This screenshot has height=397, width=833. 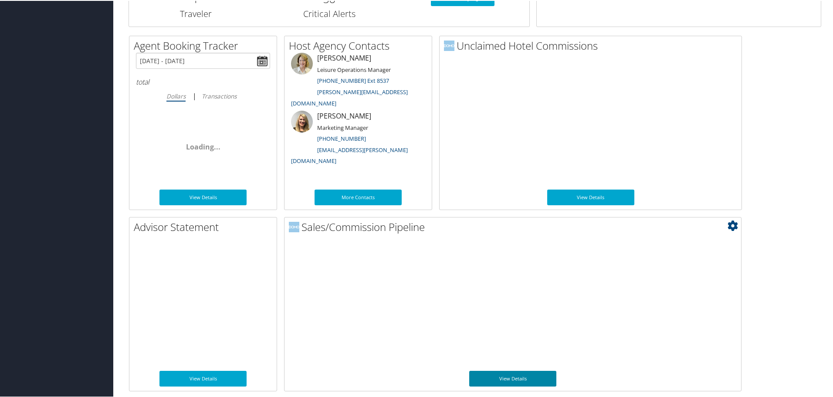 What do you see at coordinates (360, 45) in the screenshot?
I see `h2: Host Agency Contacts` at bounding box center [360, 45].